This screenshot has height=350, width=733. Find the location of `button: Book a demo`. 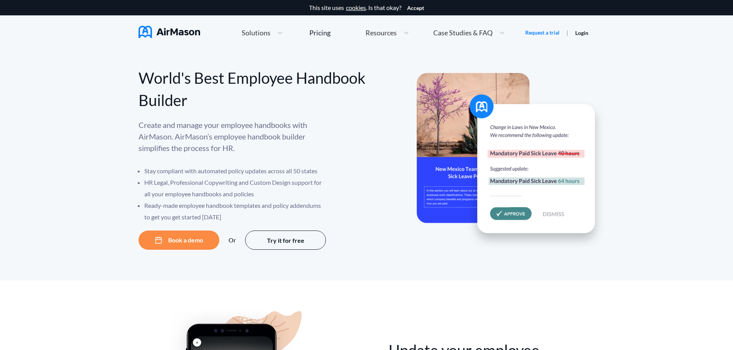

button: Book a demo is located at coordinates (179, 240).